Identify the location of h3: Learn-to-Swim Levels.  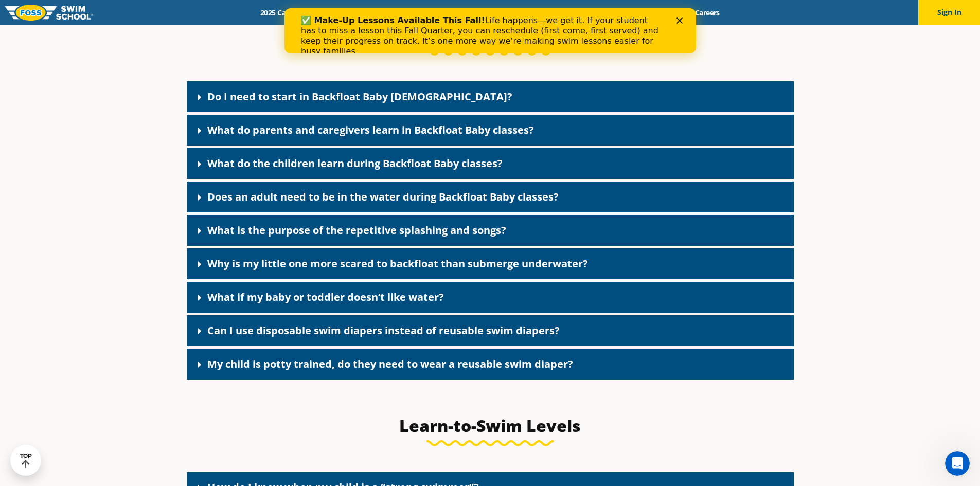
(490, 426).